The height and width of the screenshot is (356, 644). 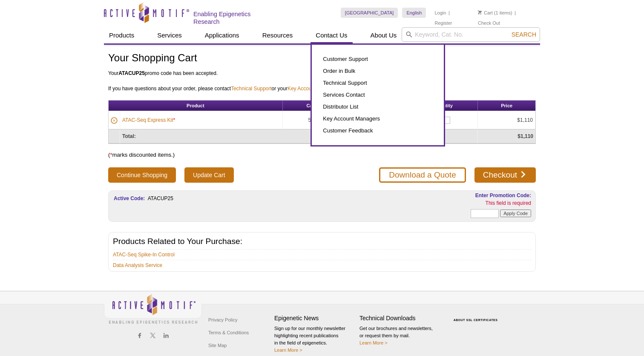 I want to click on span: Cat. No., so click(x=315, y=105).